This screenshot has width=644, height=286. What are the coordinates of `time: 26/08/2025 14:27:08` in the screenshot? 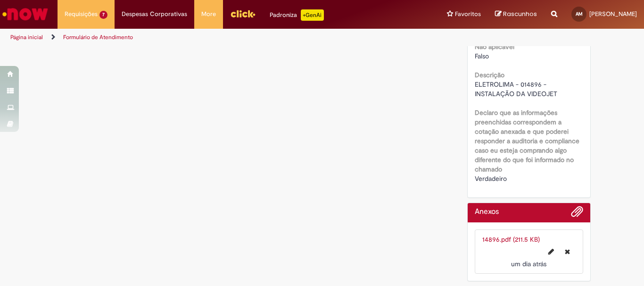 It's located at (528, 264).